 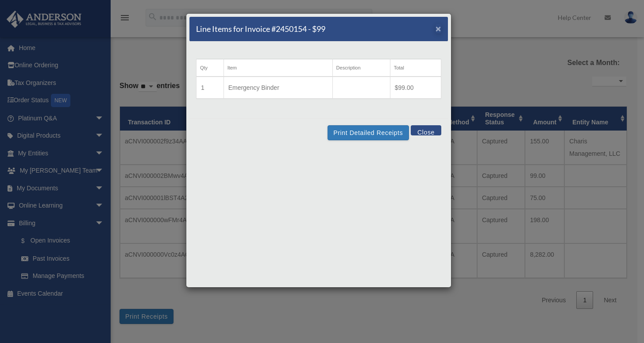 I want to click on th: Qty, so click(x=210, y=68).